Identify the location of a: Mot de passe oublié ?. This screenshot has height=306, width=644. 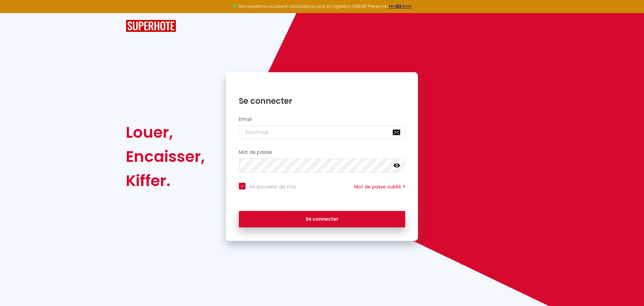
(380, 187).